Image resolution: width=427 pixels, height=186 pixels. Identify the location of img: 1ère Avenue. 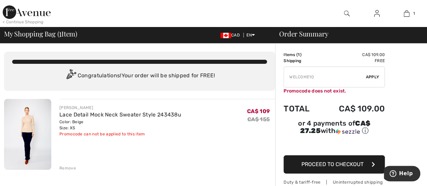
(27, 12).